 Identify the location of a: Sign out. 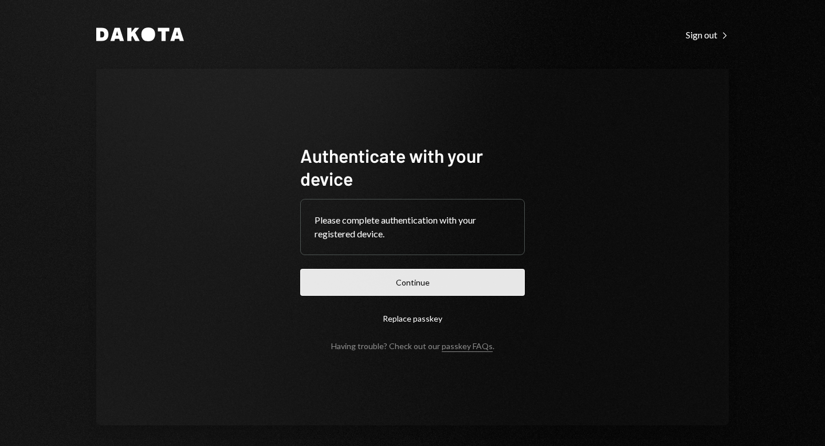
(707, 34).